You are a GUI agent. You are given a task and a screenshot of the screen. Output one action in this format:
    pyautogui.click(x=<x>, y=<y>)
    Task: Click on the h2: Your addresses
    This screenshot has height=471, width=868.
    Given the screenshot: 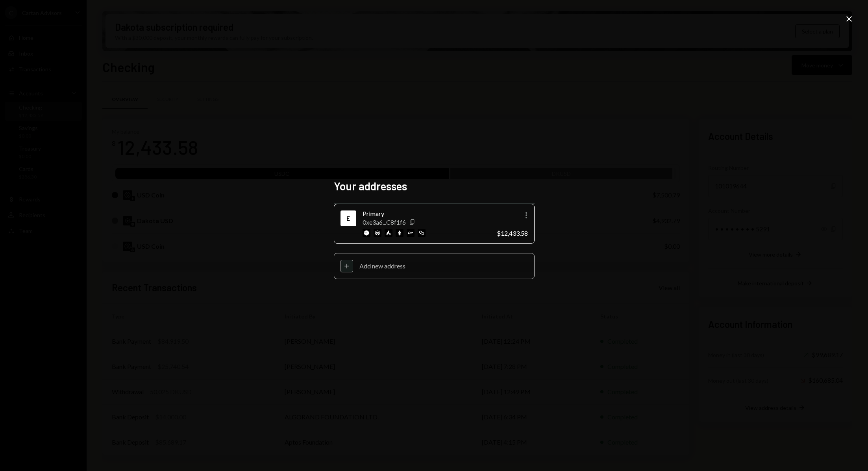 What is the action you would take?
    pyautogui.click(x=434, y=186)
    